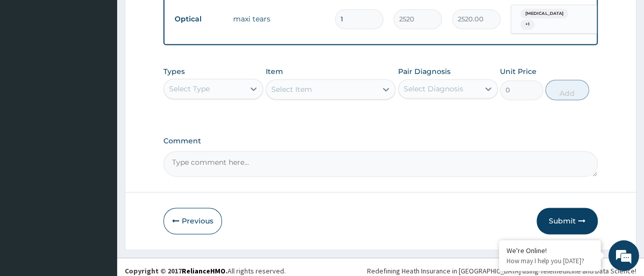 The image size is (644, 276). I want to click on label: Comment, so click(380, 141).